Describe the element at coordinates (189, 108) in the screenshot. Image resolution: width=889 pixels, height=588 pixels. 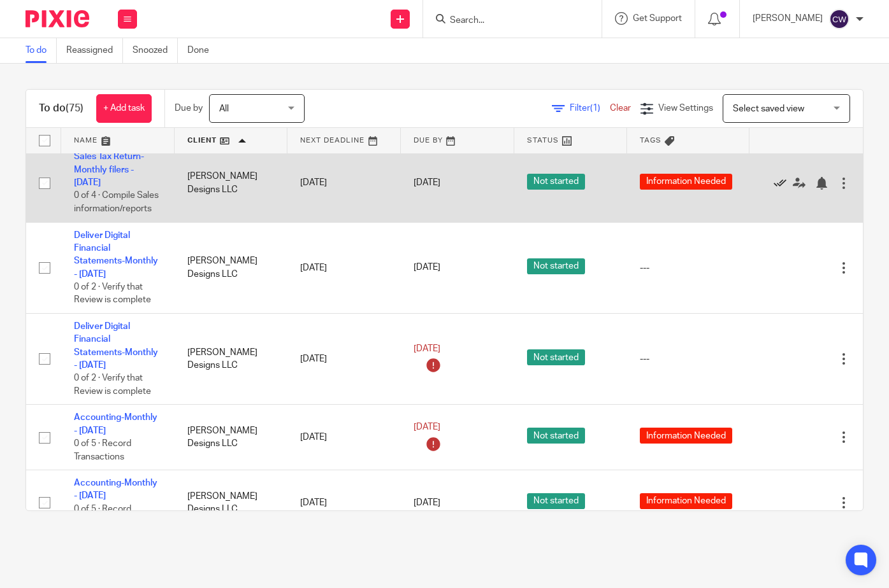
I see `p: Due by` at that location.